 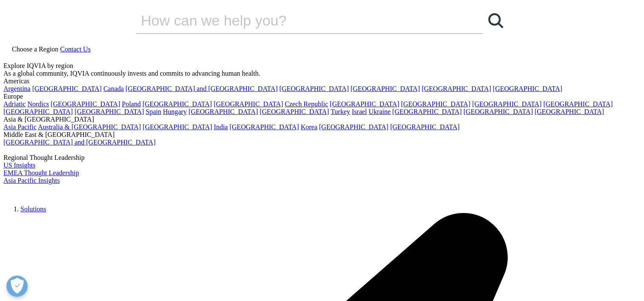 What do you see at coordinates (341, 112) in the screenshot?
I see `a: Turkey` at bounding box center [341, 112].